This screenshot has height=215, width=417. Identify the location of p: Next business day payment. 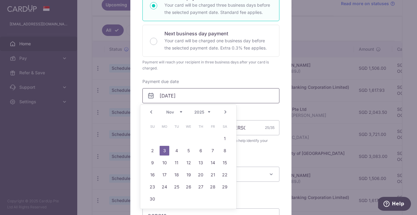
(218, 34).